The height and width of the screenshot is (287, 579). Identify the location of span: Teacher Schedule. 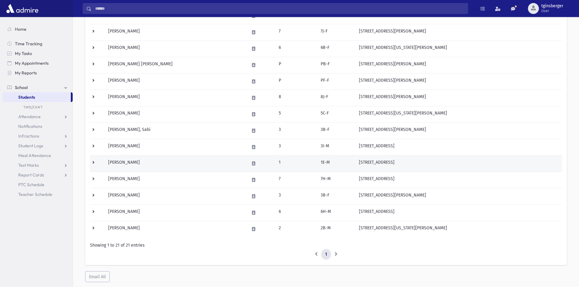
(35, 195).